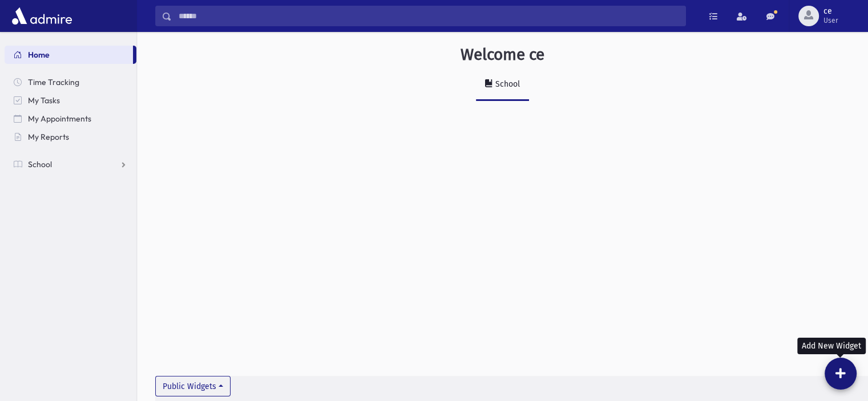 The height and width of the screenshot is (401, 868). What do you see at coordinates (831, 11) in the screenshot?
I see `span: ce` at bounding box center [831, 11].